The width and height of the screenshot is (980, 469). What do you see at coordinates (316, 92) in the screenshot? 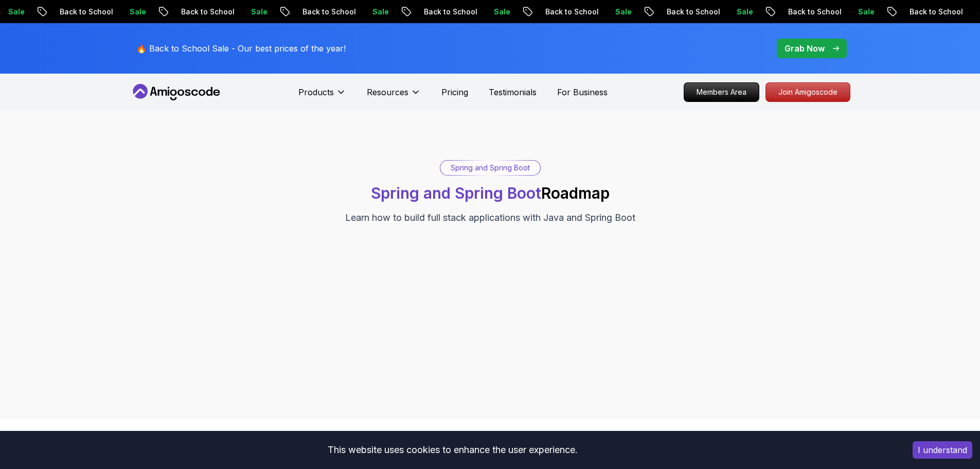
I see `p: Products` at bounding box center [316, 92].